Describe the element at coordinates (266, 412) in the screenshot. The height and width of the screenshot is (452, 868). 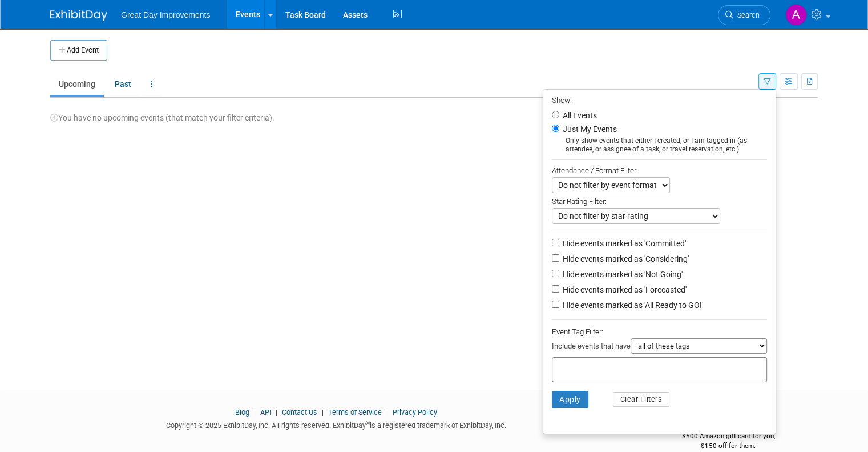
I see `a: API` at that location.